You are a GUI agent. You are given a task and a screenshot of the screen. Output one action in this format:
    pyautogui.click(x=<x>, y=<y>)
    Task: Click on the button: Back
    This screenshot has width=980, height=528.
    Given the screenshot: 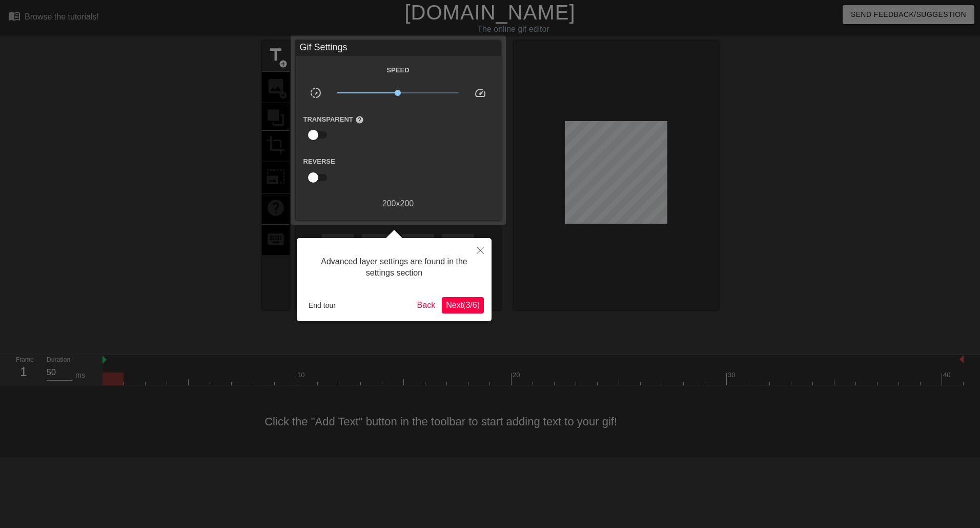 What is the action you would take?
    pyautogui.click(x=427, y=305)
    